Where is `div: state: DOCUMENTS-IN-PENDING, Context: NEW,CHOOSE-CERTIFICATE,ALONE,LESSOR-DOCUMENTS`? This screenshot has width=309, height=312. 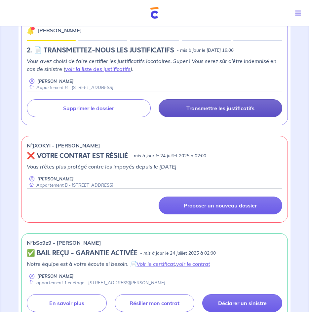
div: state: DOCUMENTS-IN-PENDING, Context: NEW,CHOOSE-CERTIFICATE,ALONE,LESSOR-DOCUMENTS is located at coordinates (154, 50).